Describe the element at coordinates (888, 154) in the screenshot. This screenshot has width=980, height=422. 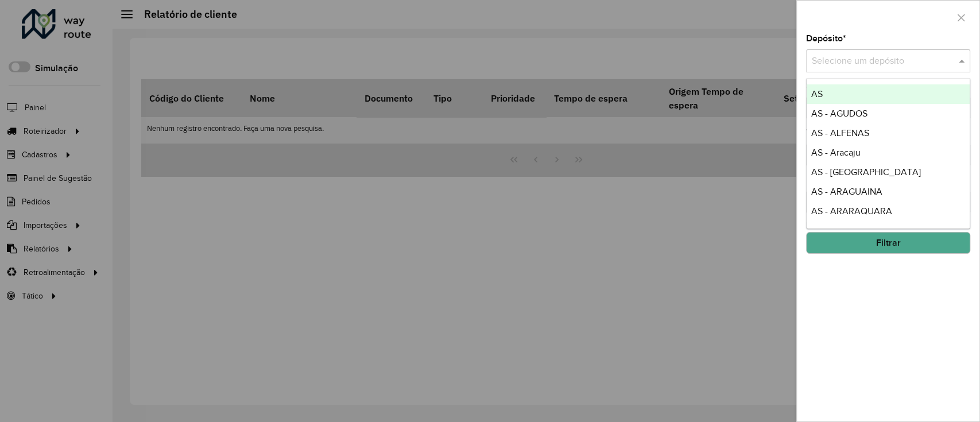
I see `ng-dropdown-panel: Options list` at that location.